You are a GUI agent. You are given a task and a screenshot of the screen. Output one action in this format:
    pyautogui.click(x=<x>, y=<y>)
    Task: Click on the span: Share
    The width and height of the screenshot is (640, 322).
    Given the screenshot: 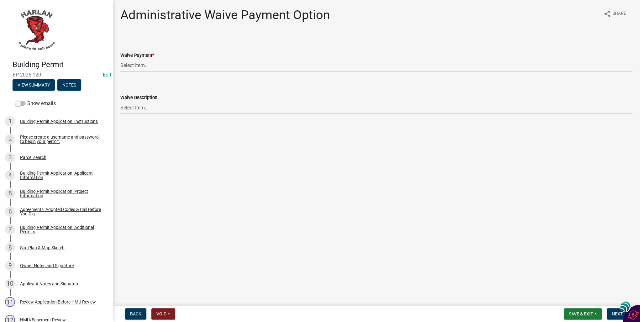 What is the action you would take?
    pyautogui.click(x=620, y=14)
    